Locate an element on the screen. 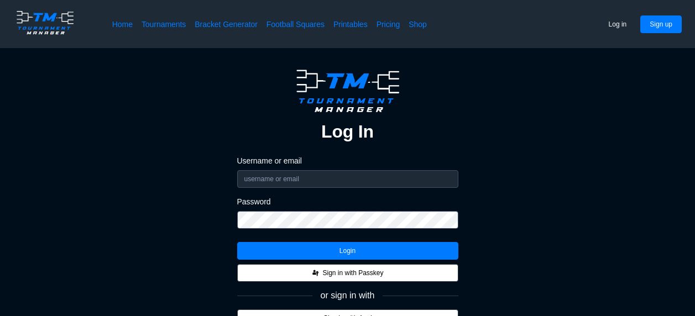 This screenshot has height=316, width=695. button: Login is located at coordinates (348, 251).